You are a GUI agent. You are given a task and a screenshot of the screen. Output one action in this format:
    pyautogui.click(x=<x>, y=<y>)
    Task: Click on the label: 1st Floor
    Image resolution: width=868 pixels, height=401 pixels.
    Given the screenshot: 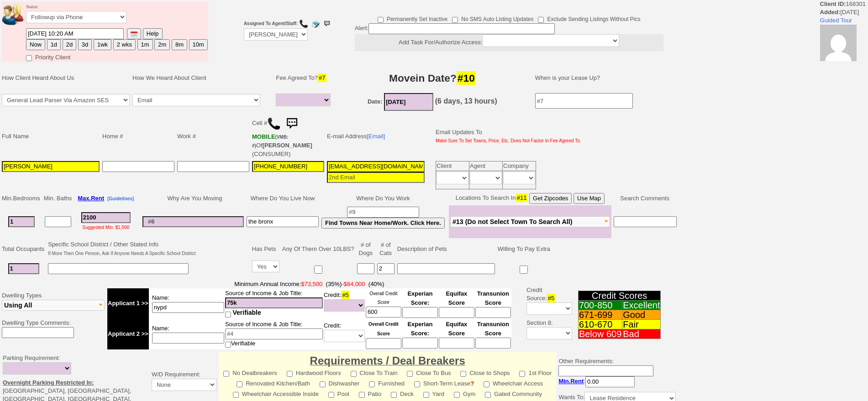 What is the action you would take?
    pyautogui.click(x=535, y=372)
    